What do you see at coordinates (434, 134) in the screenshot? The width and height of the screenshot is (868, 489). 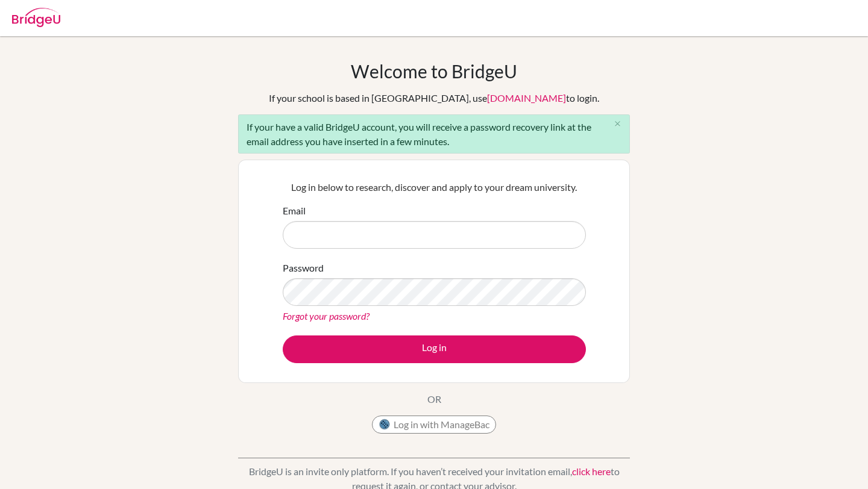 I see `div: If your have a valid BridgeU account, you will receive a password recovery link at the email addr...` at bounding box center [434, 134].